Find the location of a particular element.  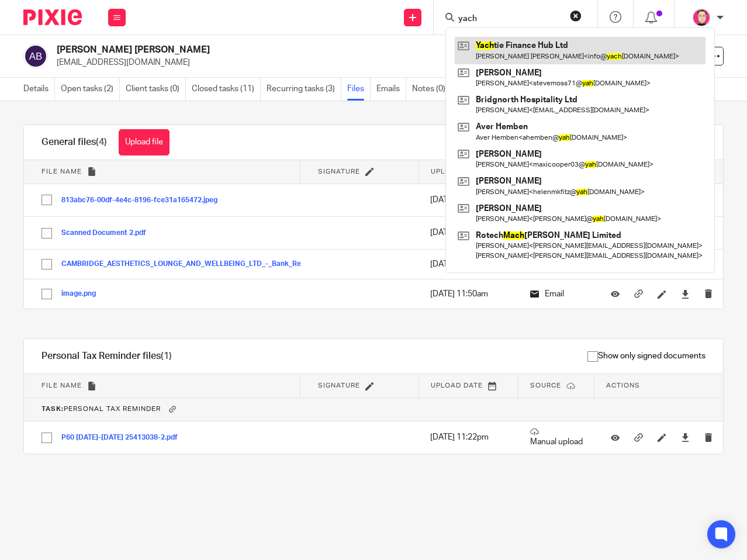

p: Manual upload is located at coordinates (557, 437).